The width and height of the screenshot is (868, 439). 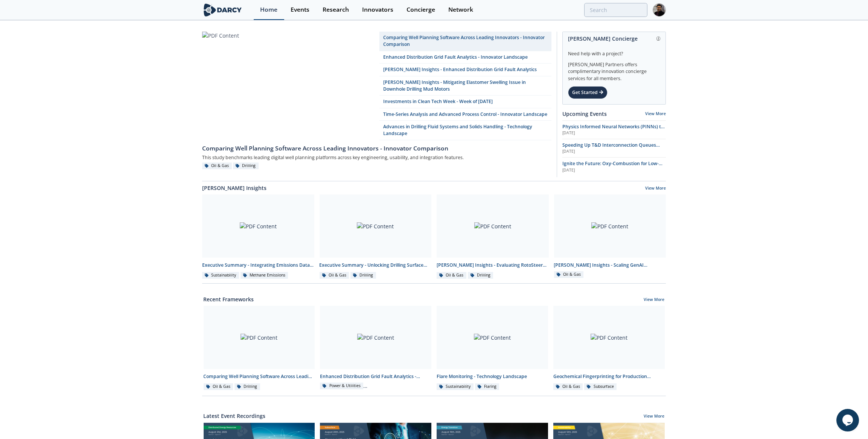 I want to click on div: Methane Emissions, so click(x=264, y=275).